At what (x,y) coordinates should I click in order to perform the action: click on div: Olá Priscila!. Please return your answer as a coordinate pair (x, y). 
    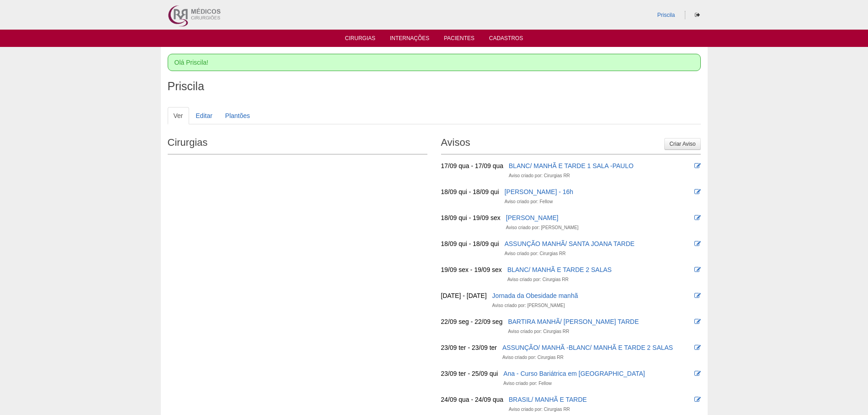
    Looking at the image, I should click on (434, 62).